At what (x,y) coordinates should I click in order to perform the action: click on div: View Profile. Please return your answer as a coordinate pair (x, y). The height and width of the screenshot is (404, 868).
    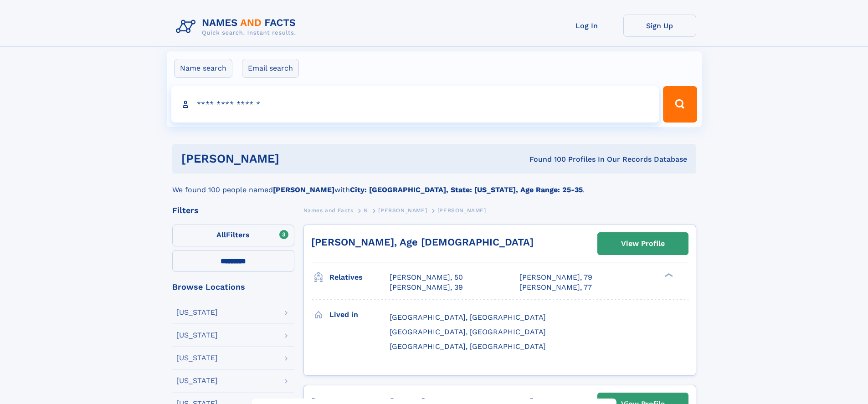
    Looking at the image, I should click on (643, 243).